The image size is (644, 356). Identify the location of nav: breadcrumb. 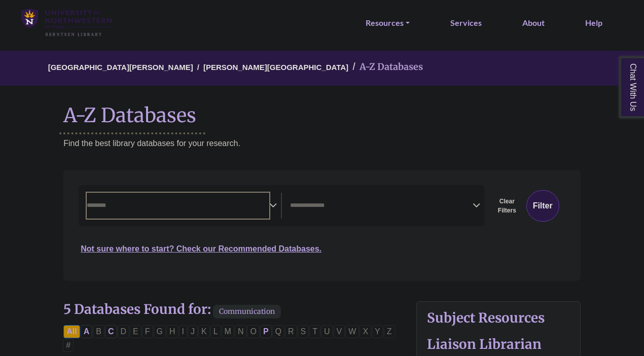
(322, 68).